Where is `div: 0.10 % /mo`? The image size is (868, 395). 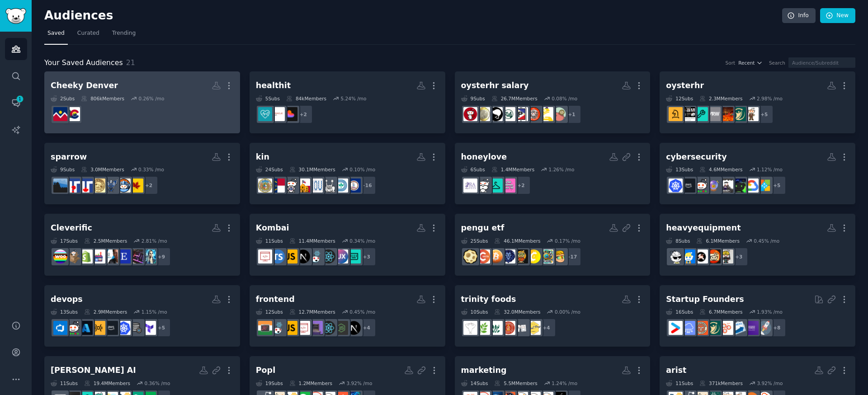 div: 0.10 % /mo is located at coordinates (362, 169).